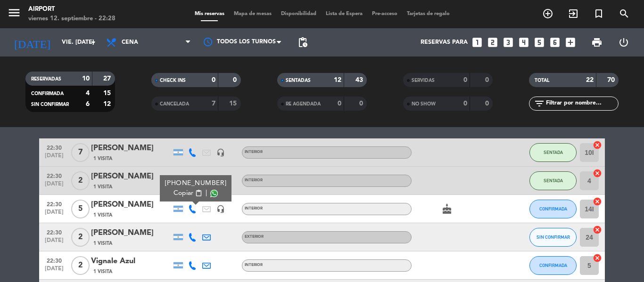 Image resolution: width=644 pixels, height=282 pixels. I want to click on i: exit_to_app, so click(573, 14).